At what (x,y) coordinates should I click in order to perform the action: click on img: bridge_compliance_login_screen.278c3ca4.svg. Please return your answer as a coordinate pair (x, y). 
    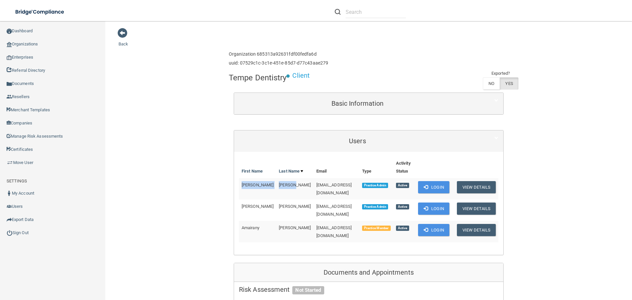
    Looking at the image, I should click on (40, 12).